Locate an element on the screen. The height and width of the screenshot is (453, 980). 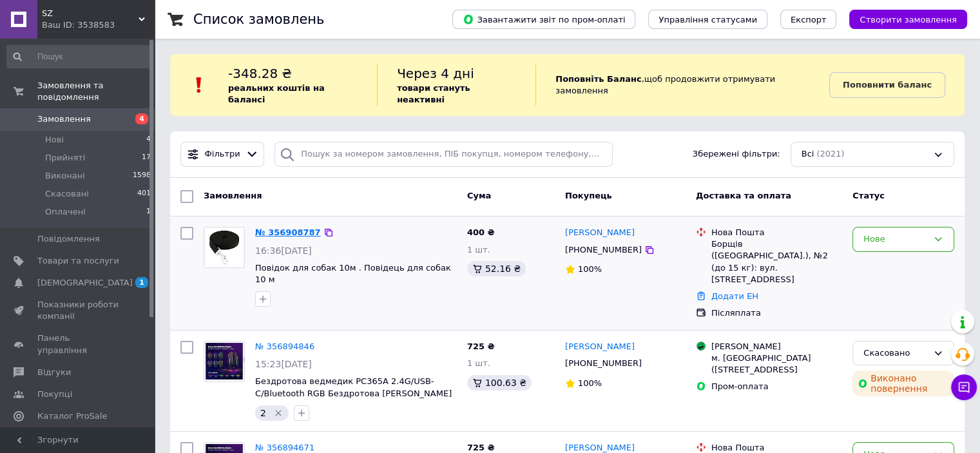
button: Створити замовлення is located at coordinates (907, 19).